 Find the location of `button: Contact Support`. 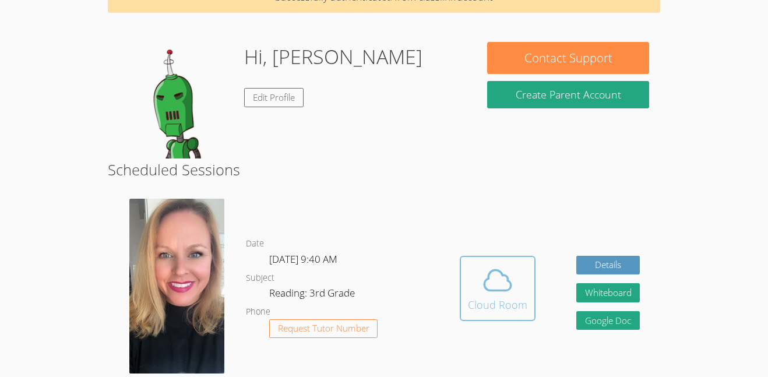

button: Contact Support is located at coordinates (568, 58).